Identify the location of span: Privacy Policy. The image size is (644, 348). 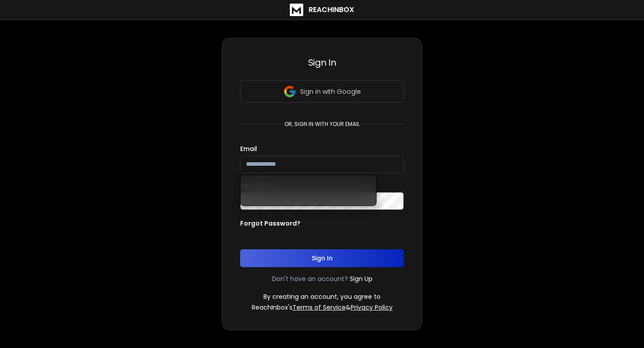
(372, 307).